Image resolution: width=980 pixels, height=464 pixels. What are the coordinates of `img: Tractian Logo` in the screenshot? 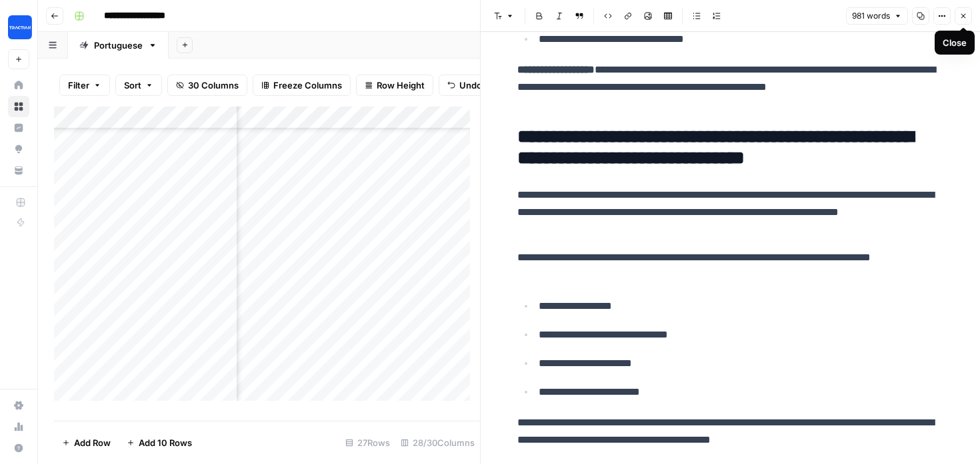 It's located at (20, 27).